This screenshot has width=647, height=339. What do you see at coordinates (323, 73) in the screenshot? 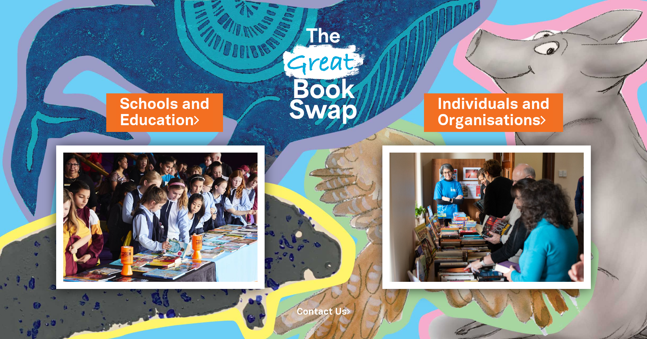
I see `img: Great Bookswap logo` at bounding box center [323, 73].